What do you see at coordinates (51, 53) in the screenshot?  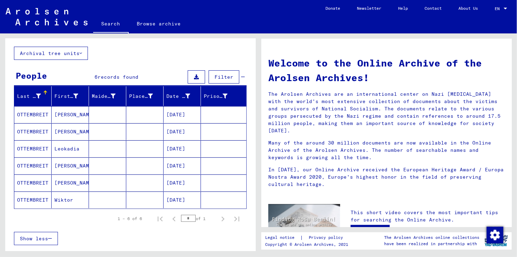 I see `button: Archival tree units` at bounding box center [51, 53].